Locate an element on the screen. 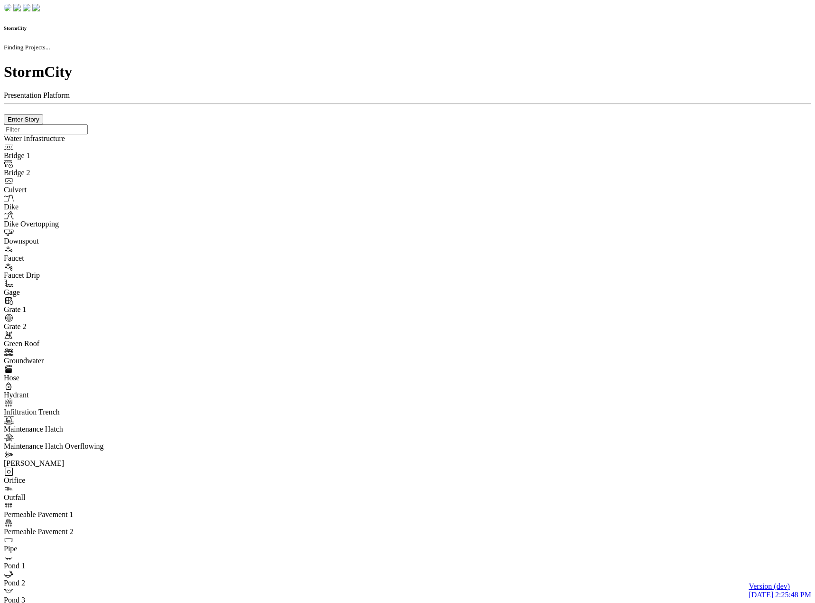  h6: StormCity is located at coordinates (408, 28).